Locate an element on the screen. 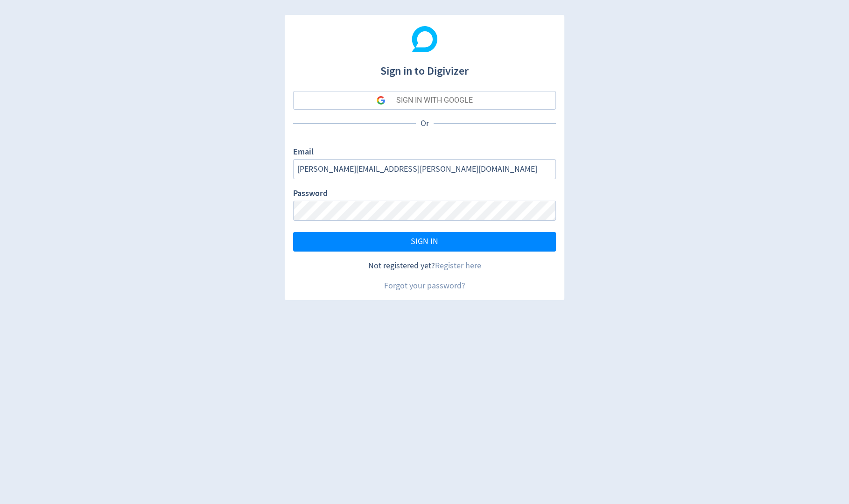 Image resolution: width=849 pixels, height=504 pixels. img: Digivizer Logo is located at coordinates (425, 40).